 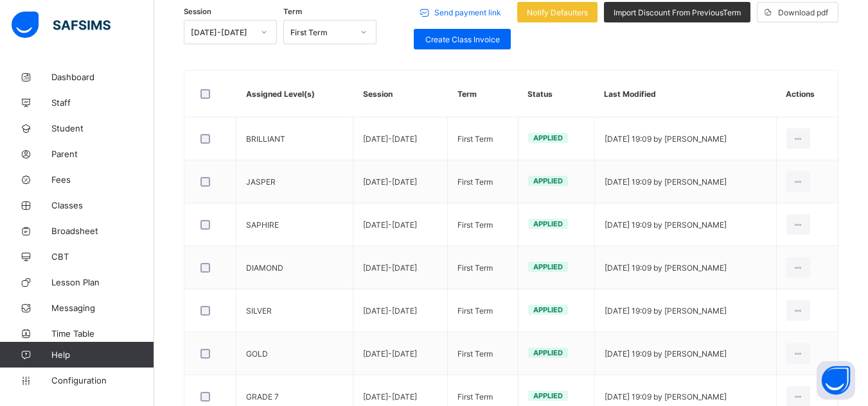 I want to click on th: Session, so click(x=400, y=94).